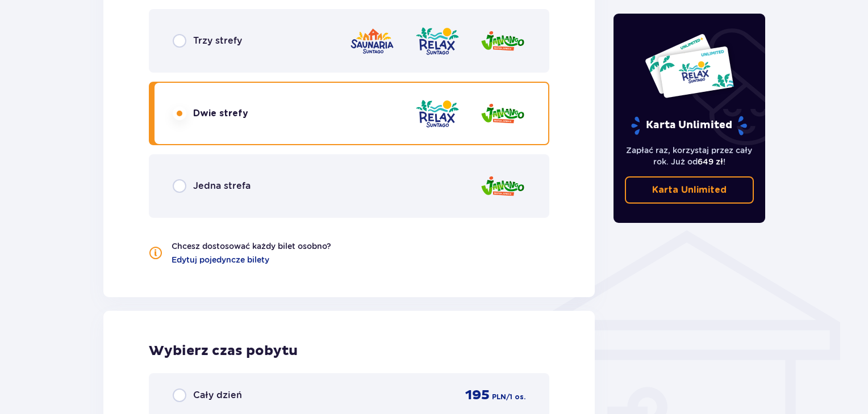  What do you see at coordinates (251, 246) in the screenshot?
I see `p: Chcesz dostosować każdy bilet osobno?` at bounding box center [251, 246].